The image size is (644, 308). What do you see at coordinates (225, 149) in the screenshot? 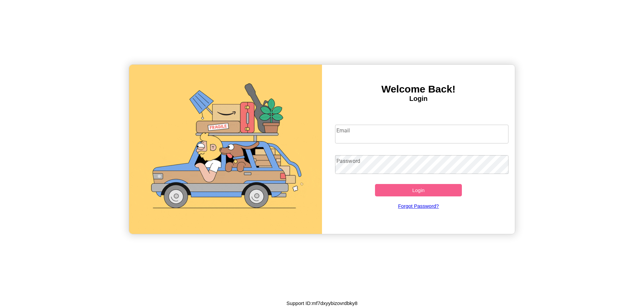
I see `img: gif` at bounding box center [225, 149].